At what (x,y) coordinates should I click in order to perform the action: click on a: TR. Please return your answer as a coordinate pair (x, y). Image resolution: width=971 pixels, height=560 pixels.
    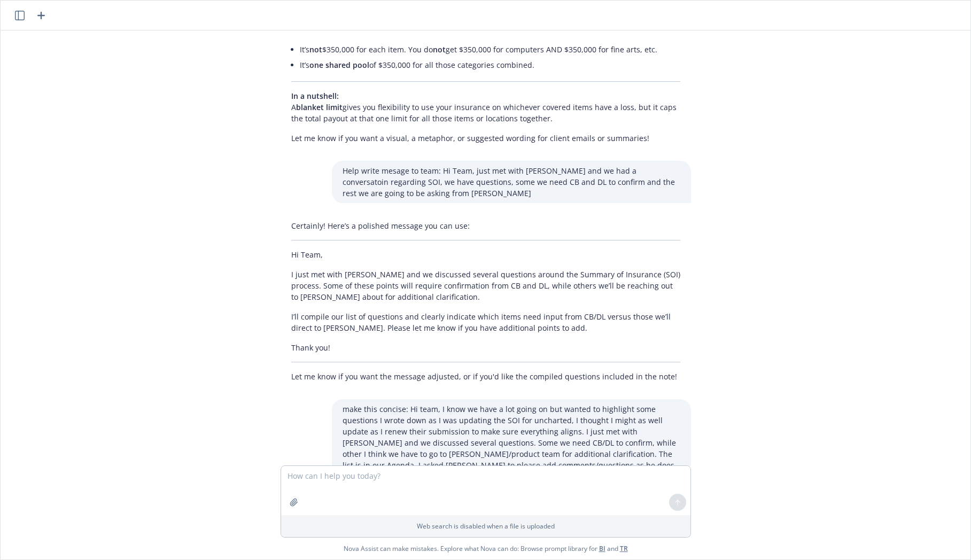
    Looking at the image, I should click on (623, 548).